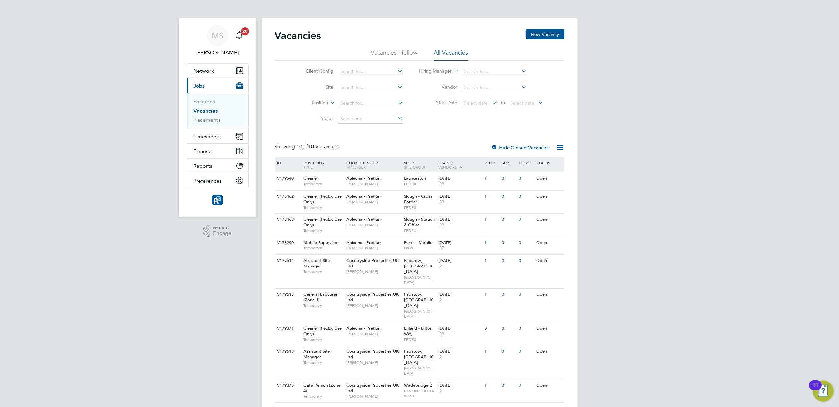 This screenshot has width=839, height=407. Describe the element at coordinates (503, 103) in the screenshot. I see `span: To` at that location.